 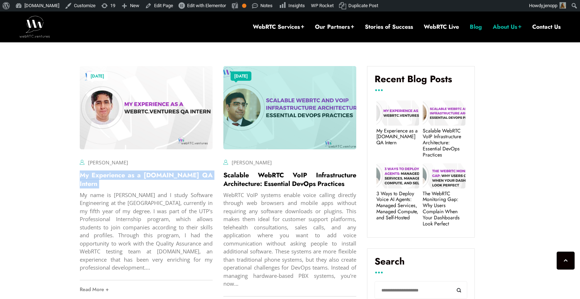 What do you see at coordinates (475, 27) in the screenshot?
I see `a: Blog` at bounding box center [475, 27].